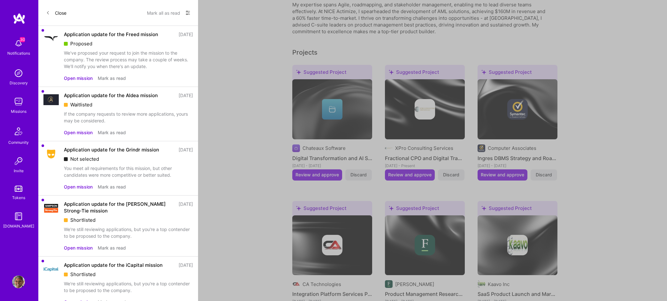 This screenshot has width=667, height=301. I want to click on div: Application update for the Aldea mission, so click(111, 95).